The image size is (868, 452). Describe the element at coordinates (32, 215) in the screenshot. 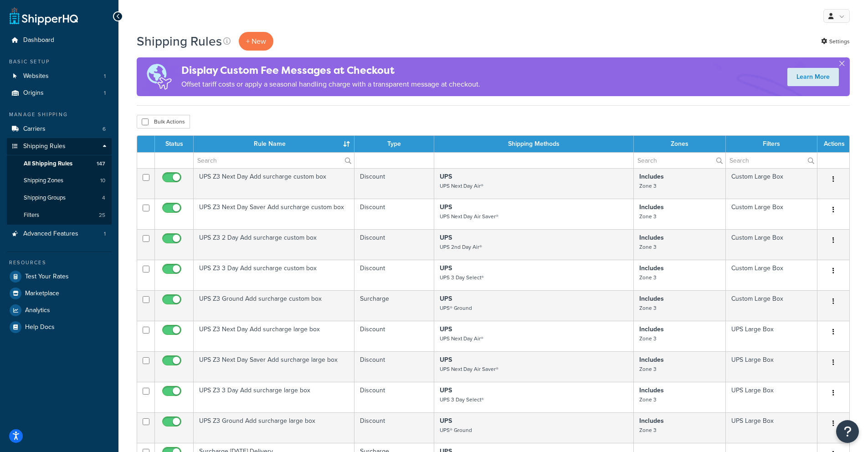

I see `span: Filters` at that location.